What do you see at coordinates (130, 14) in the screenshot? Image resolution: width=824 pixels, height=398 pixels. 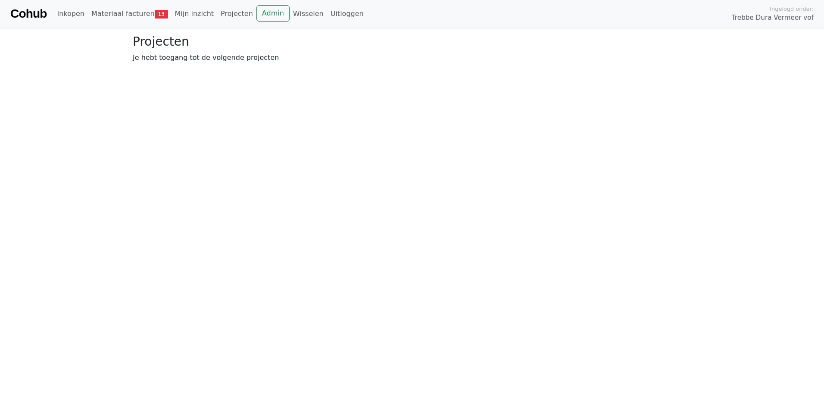 I see `a: Materiaal facturen13` at bounding box center [130, 14].